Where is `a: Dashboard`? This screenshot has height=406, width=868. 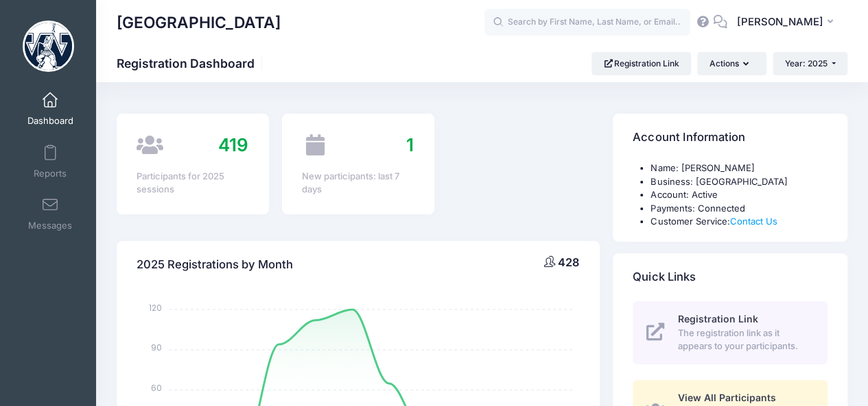 a: Dashboard is located at coordinates (50, 109).